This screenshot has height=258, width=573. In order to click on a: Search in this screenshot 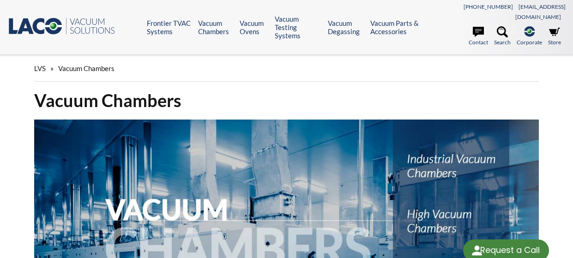, I will do `click(502, 36)`.